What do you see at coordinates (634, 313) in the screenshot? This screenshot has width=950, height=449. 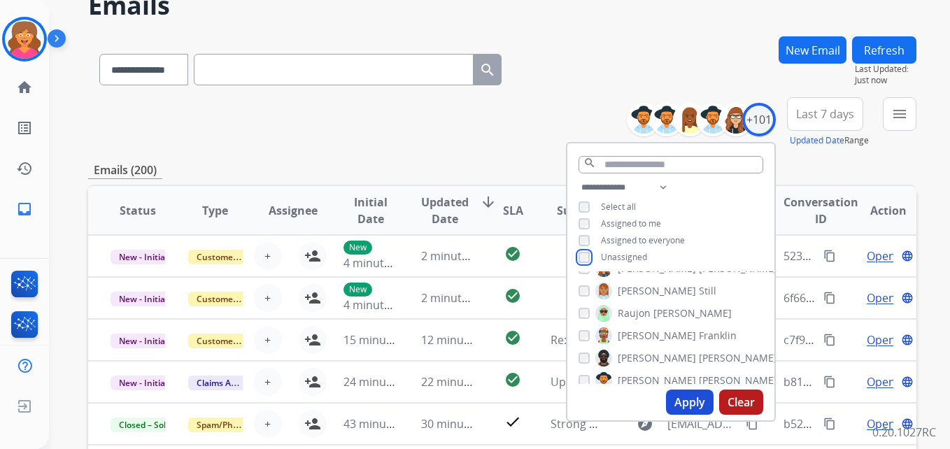 I see `span: Raujon` at bounding box center [634, 313].